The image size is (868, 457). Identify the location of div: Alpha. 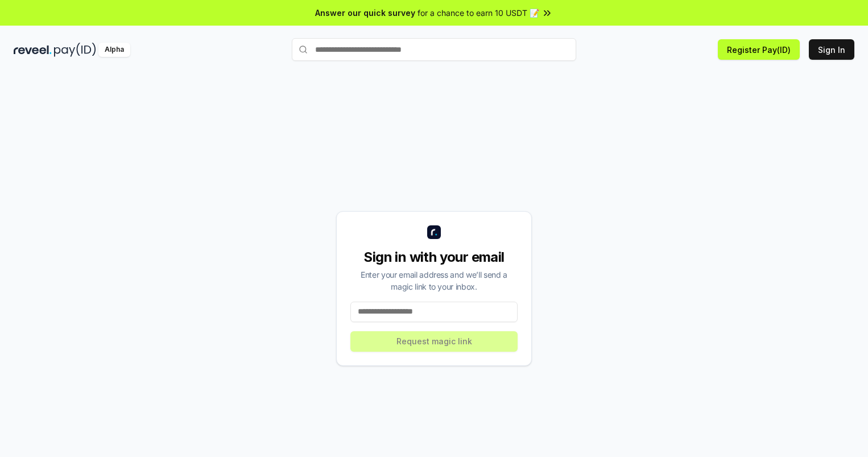
(114, 50).